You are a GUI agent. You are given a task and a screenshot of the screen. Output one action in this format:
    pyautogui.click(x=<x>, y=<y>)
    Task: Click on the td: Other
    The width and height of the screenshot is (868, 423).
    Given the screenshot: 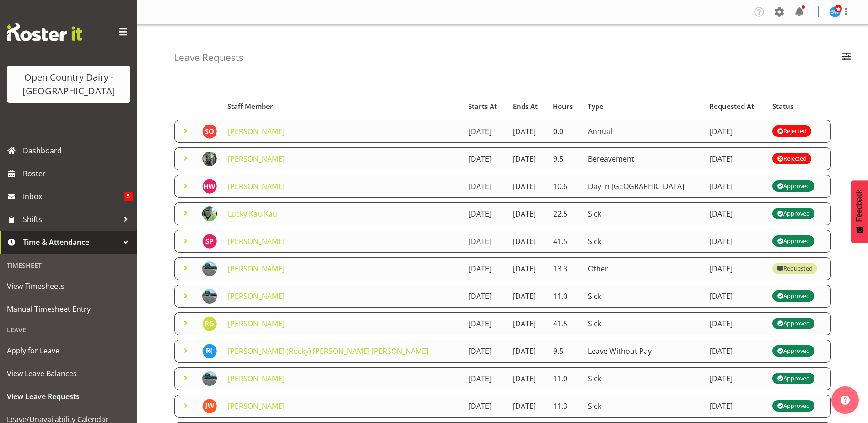 What is the action you would take?
    pyautogui.click(x=644, y=269)
    